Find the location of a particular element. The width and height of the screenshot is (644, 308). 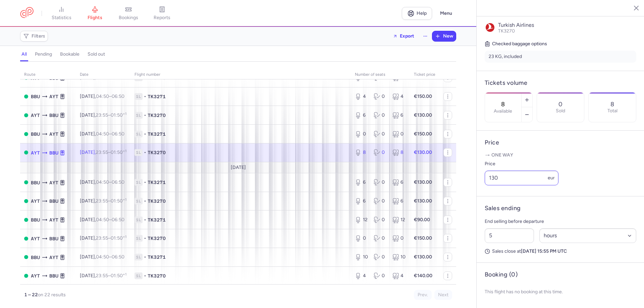

h4: all is located at coordinates (24, 54).